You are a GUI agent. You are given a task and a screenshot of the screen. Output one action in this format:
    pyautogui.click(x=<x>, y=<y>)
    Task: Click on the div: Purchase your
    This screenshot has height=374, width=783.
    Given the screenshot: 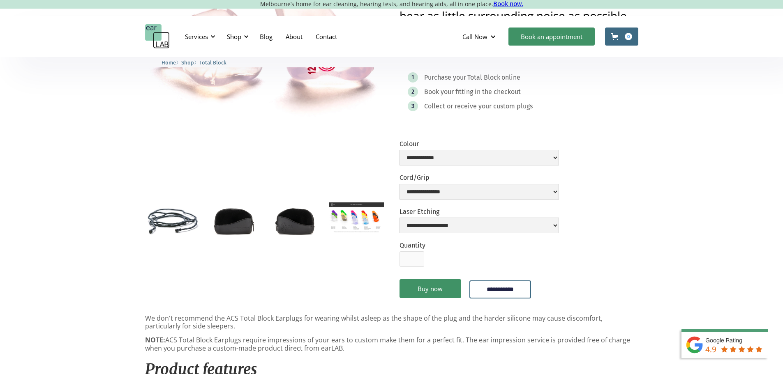 What is the action you would take?
    pyautogui.click(x=445, y=78)
    